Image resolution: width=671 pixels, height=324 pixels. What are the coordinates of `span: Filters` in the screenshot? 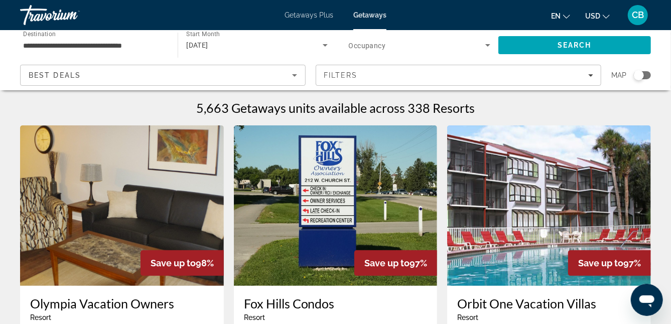 It's located at (341, 75).